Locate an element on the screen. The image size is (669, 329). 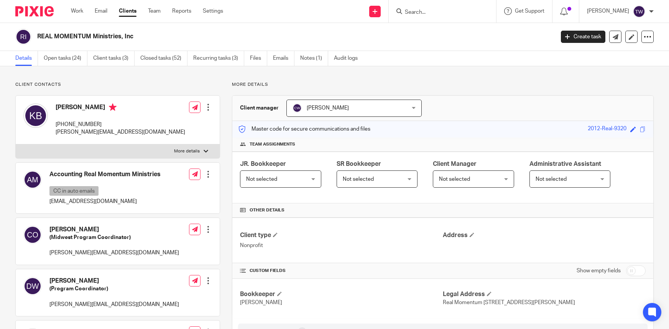
a: Email is located at coordinates (101, 11).